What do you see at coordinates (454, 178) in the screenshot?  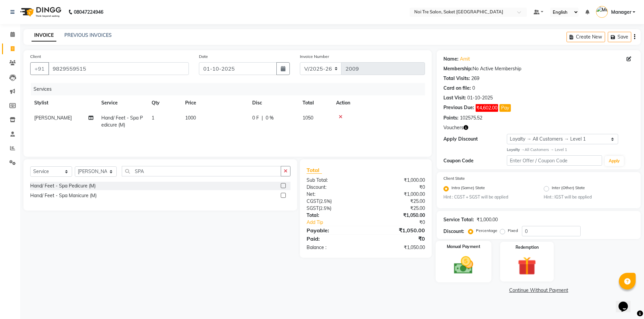 I see `label: Client State` at bounding box center [454, 178].